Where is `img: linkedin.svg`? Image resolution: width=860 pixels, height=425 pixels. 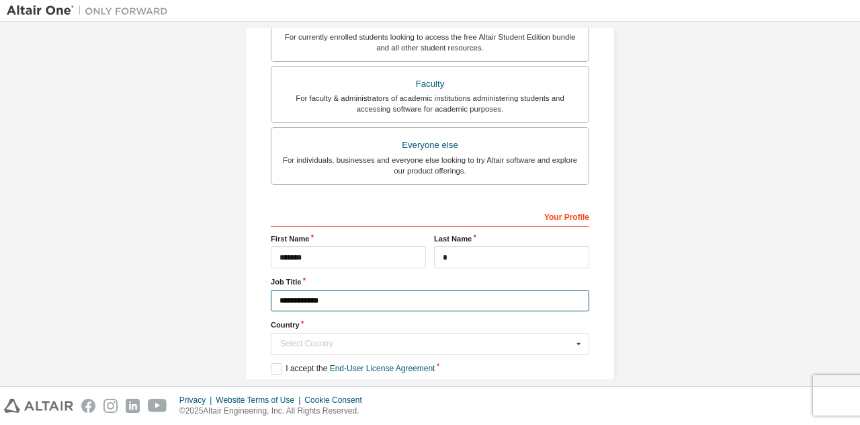
img: linkedin.svg is located at coordinates (132, 405).